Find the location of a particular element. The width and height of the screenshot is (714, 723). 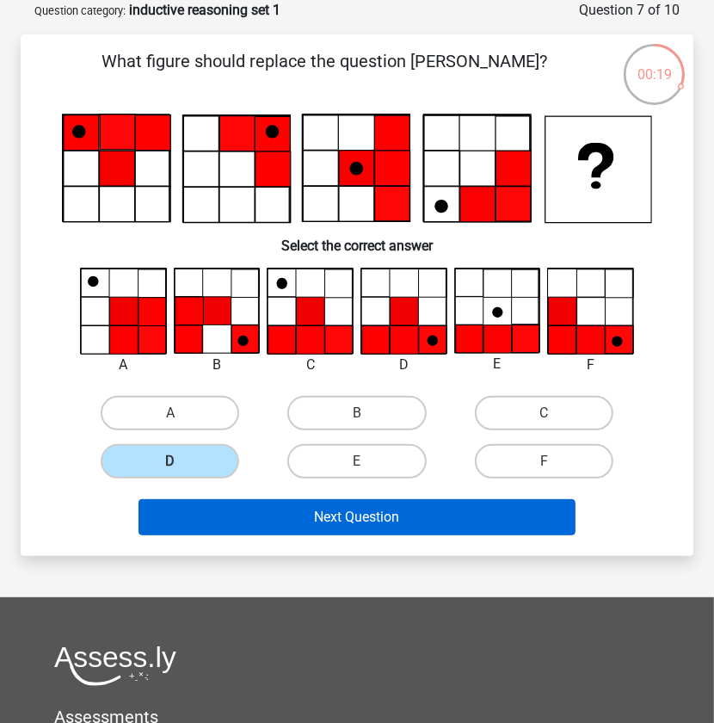

label: B is located at coordinates (356, 413).